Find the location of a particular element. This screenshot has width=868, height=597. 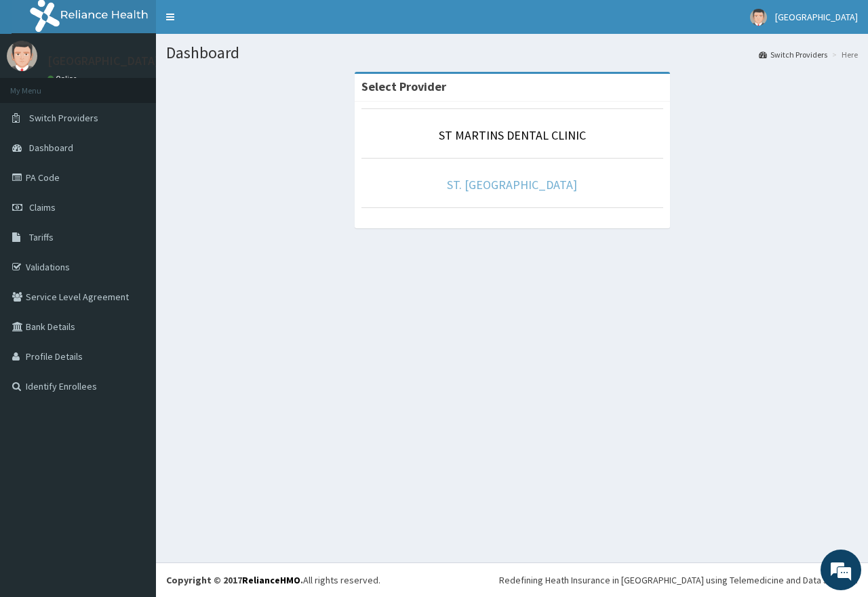

span: Claims is located at coordinates (42, 207).